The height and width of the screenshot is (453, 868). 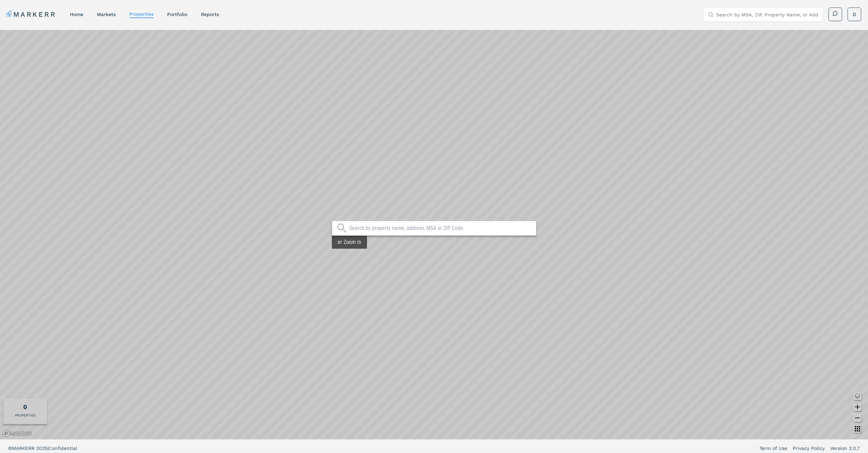 I want to click on a: Mapbox logo, so click(x=17, y=433).